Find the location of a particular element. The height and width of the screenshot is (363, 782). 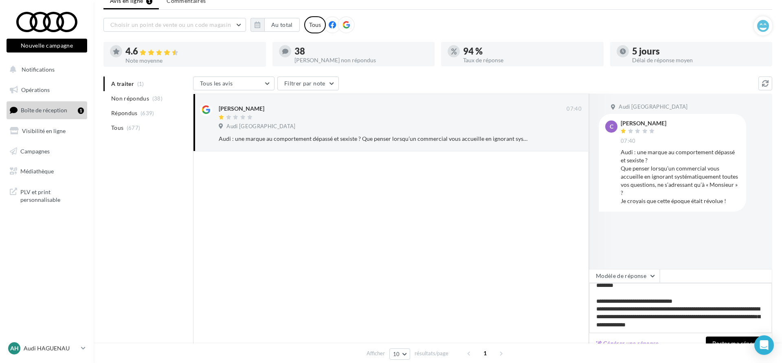

span: Médiathèque is located at coordinates (37, 171).